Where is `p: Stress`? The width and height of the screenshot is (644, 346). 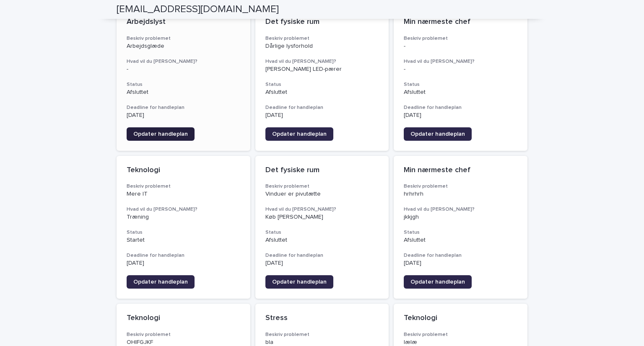
p: Stress is located at coordinates (322, 318).